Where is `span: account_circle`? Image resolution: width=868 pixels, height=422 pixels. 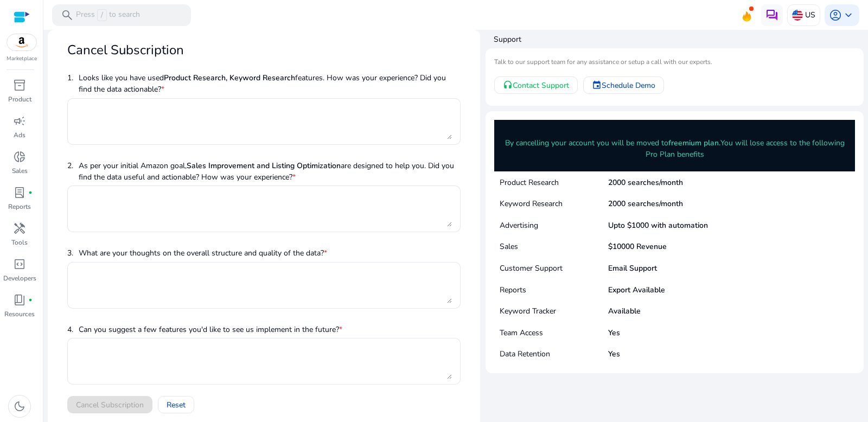
span: account_circle is located at coordinates (836, 15).